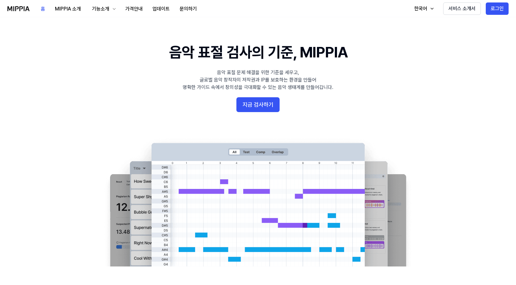  What do you see at coordinates (68, 9) in the screenshot?
I see `a: MIPPIA 소개` at bounding box center [68, 9].